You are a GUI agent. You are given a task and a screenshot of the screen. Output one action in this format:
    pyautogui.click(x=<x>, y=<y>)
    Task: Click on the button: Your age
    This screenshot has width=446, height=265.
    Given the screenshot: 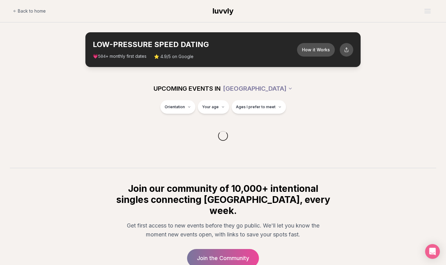 What is the action you would take?
    pyautogui.click(x=213, y=107)
    